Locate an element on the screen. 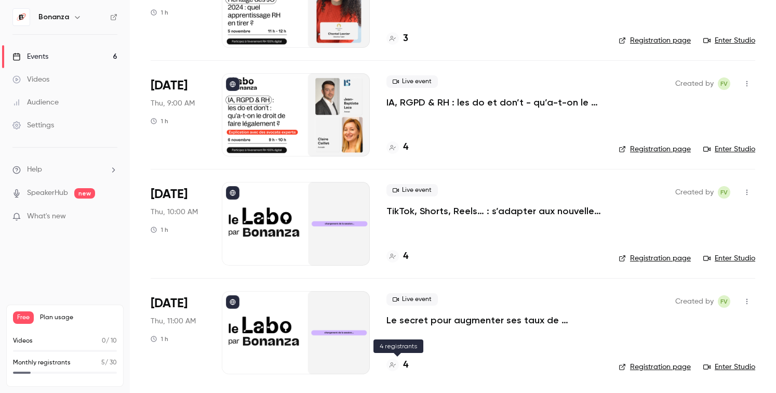  div: Videos is located at coordinates (31, 79).